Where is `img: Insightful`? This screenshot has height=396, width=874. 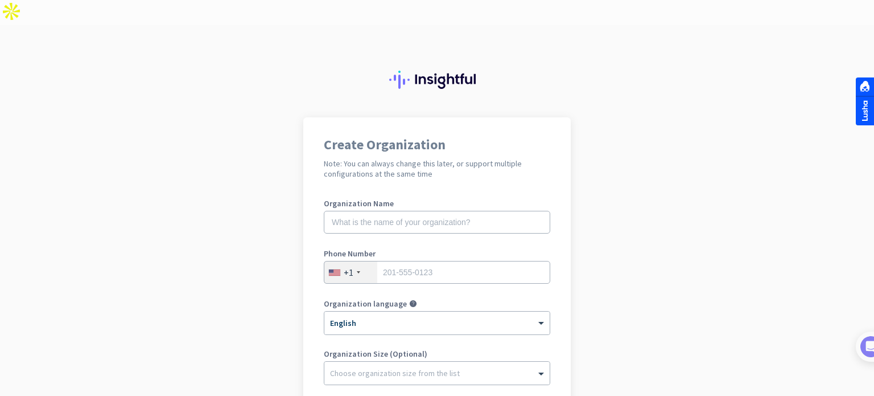 img: Insightful is located at coordinates (437, 80).